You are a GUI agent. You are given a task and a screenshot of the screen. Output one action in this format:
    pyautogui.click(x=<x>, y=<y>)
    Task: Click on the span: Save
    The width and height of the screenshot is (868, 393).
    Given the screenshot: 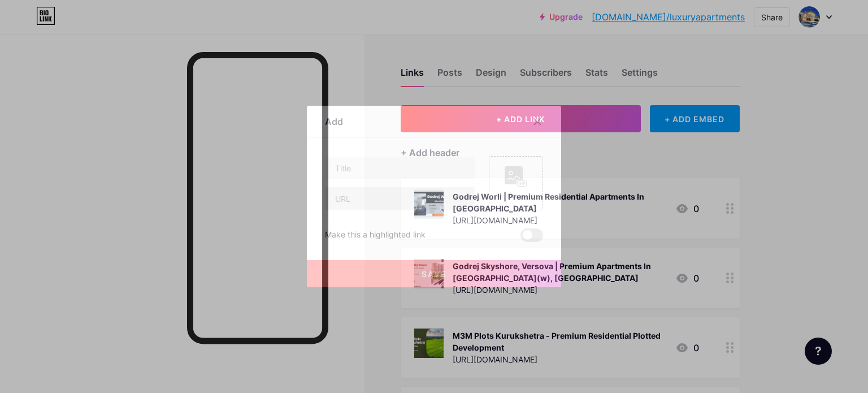 What is the action you would take?
    pyautogui.click(x=434, y=274)
    